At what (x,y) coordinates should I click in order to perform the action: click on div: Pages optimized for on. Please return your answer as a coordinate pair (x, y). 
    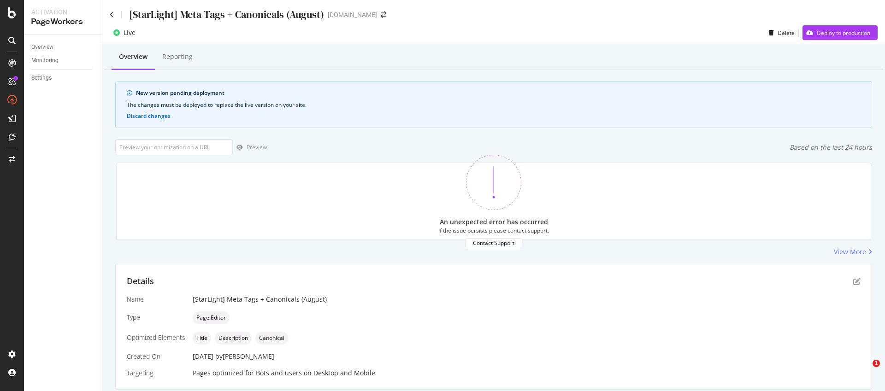
    Looking at the image, I should click on (526, 373).